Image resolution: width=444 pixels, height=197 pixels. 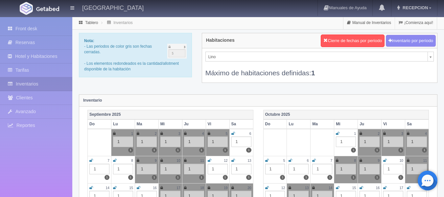 I want to click on b: Nota:, so click(x=89, y=41).